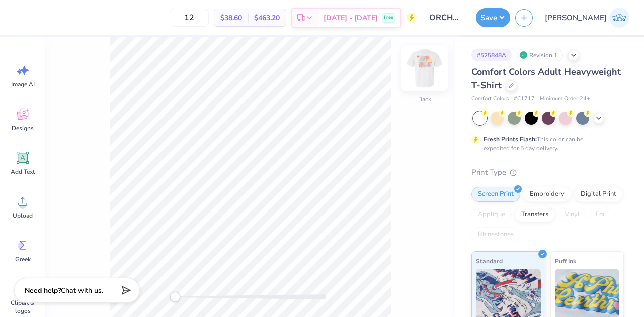 This screenshot has width=644, height=317. What do you see at coordinates (446, 17) in the screenshot?
I see `input: Untitled Design` at bounding box center [446, 17].